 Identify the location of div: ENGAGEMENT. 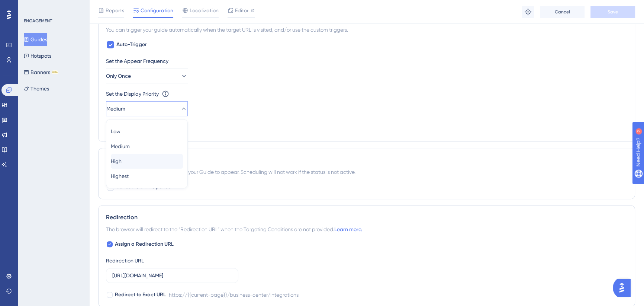
(38, 21).